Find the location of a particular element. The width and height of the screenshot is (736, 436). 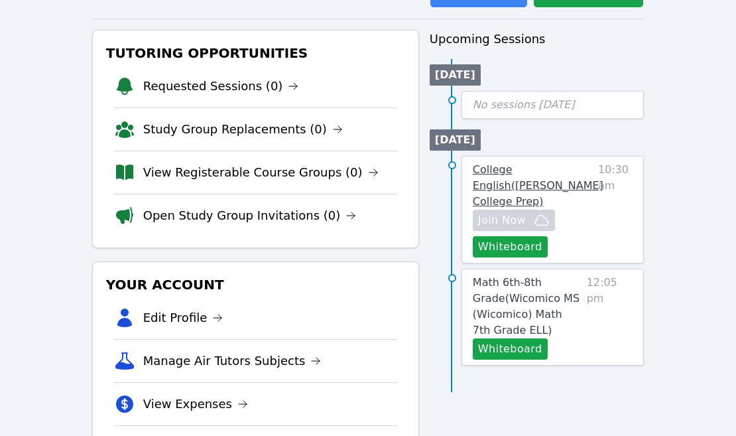

a: Math 6th-8th Grade(Wicomico MS (Wicomico) Math 7th Grade ELL) is located at coordinates (527, 306).